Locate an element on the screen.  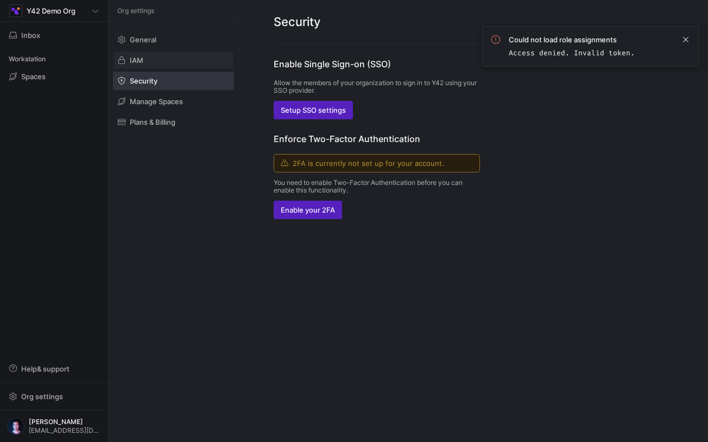
a: Spaces is located at coordinates (54, 77).